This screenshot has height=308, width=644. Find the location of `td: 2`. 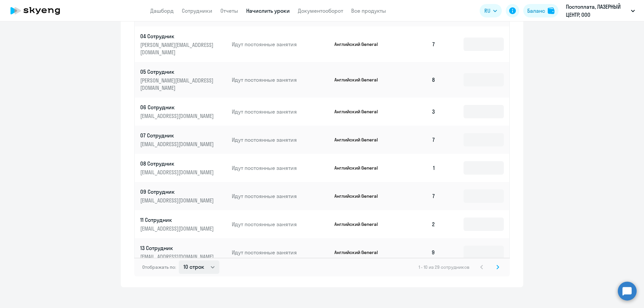

td: 2 is located at coordinates (417, 224).